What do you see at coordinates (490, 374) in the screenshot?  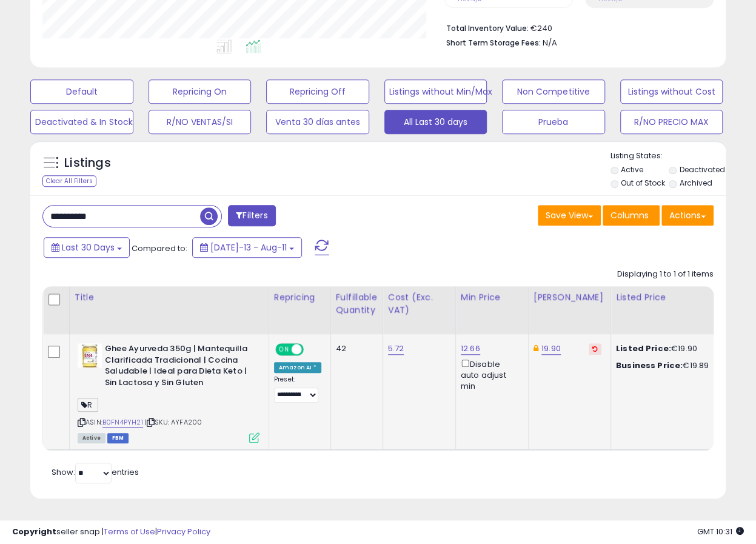 I see `div: Disable auto adjust min` at bounding box center [490, 374].